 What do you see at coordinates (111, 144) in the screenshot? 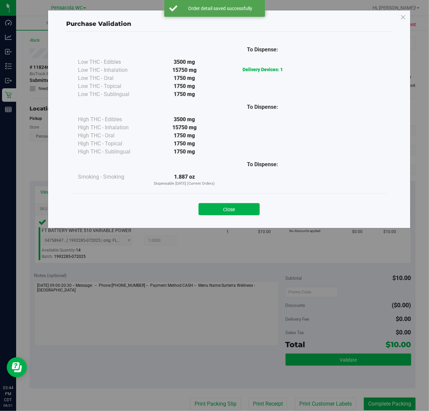
I see `div: High THC - Topical` at bounding box center [111, 144].